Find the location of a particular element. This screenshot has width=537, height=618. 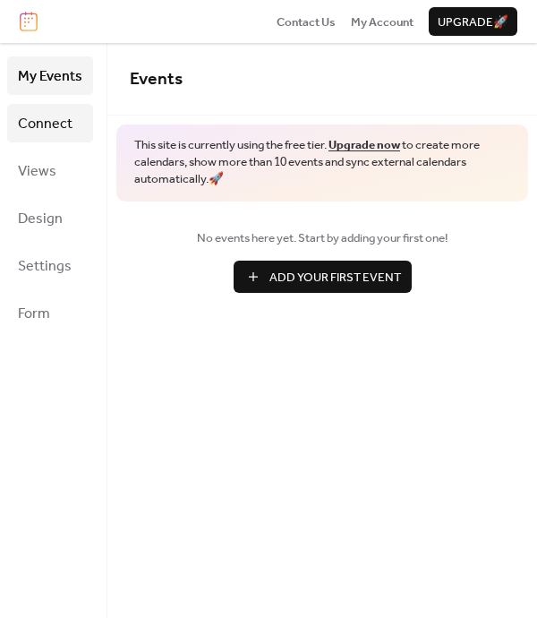

span: Connect is located at coordinates (45, 124).